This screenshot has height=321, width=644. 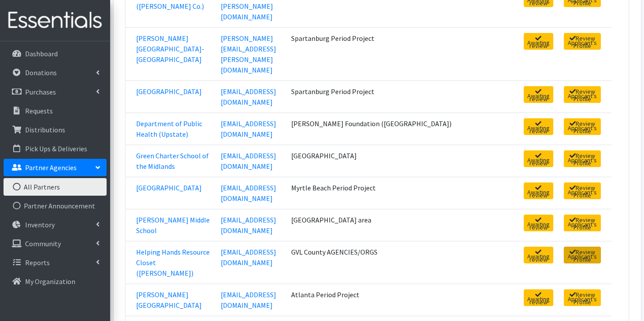 I want to click on a: Partner Agencies, so click(x=55, y=168).